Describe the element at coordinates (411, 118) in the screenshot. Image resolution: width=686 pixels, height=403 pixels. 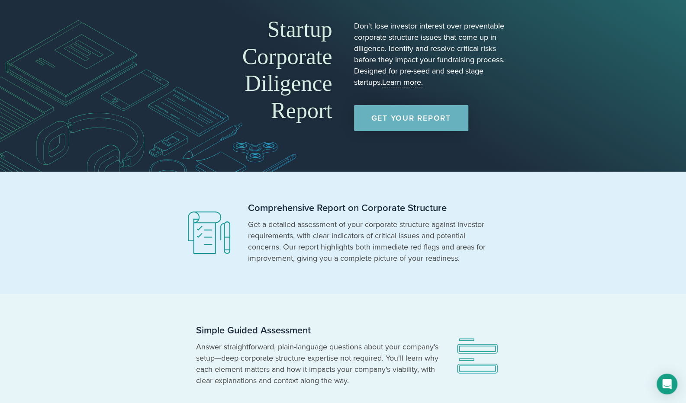
I see `a: Get Your Report` at that location.